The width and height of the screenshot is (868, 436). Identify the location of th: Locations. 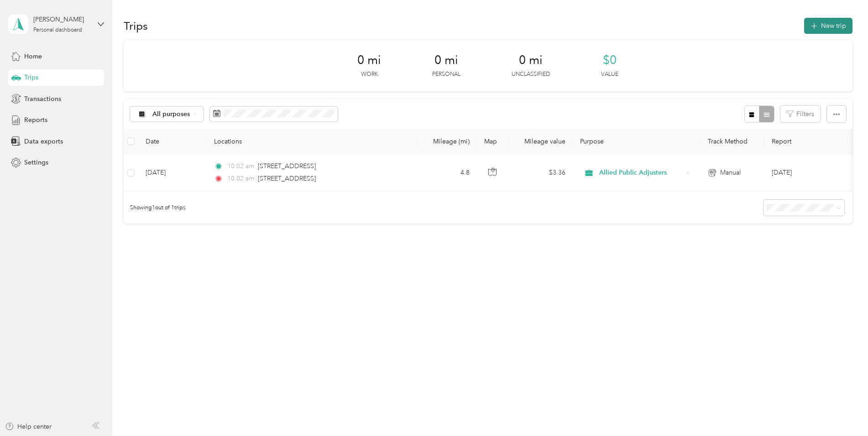
(312, 141).